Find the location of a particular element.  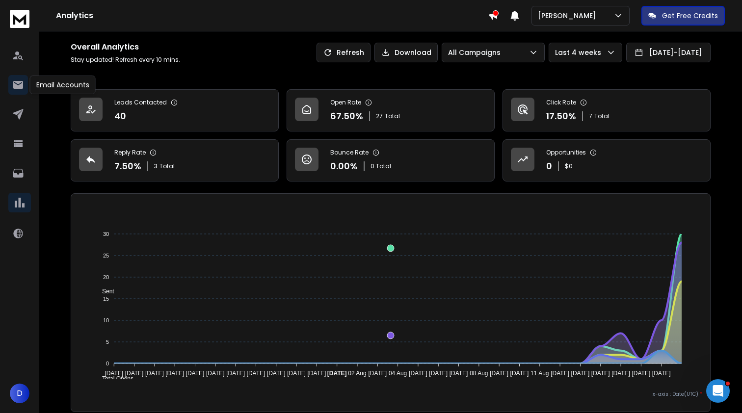

tspan: 08 Aug is located at coordinates (479, 374).